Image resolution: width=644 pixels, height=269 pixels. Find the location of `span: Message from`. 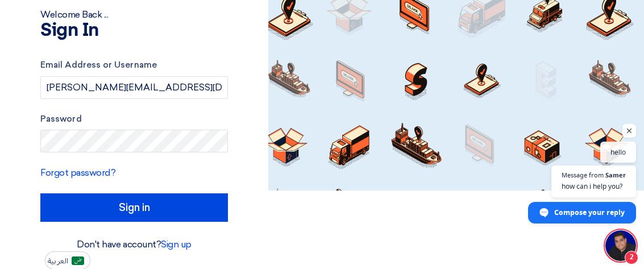

span: Message from is located at coordinates (582, 175).